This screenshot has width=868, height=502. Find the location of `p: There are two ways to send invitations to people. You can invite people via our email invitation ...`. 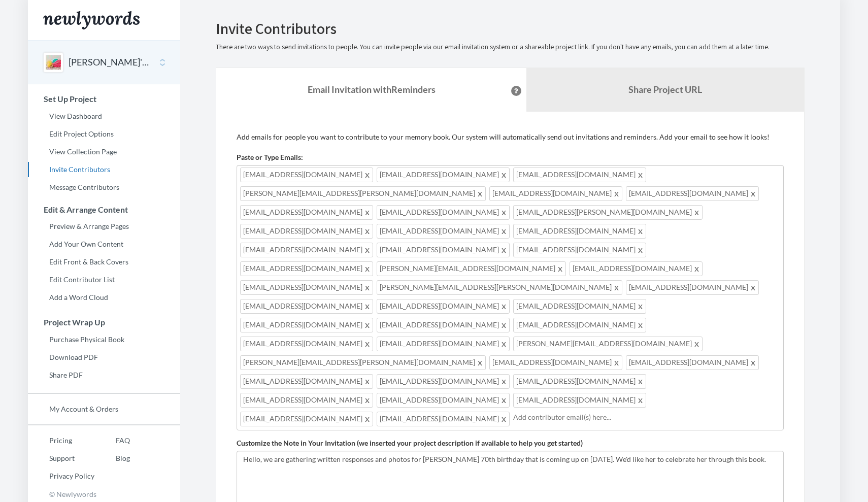

p: There are two ways to send invitations to people. You can invite people via our email invitation ... is located at coordinates (510, 47).